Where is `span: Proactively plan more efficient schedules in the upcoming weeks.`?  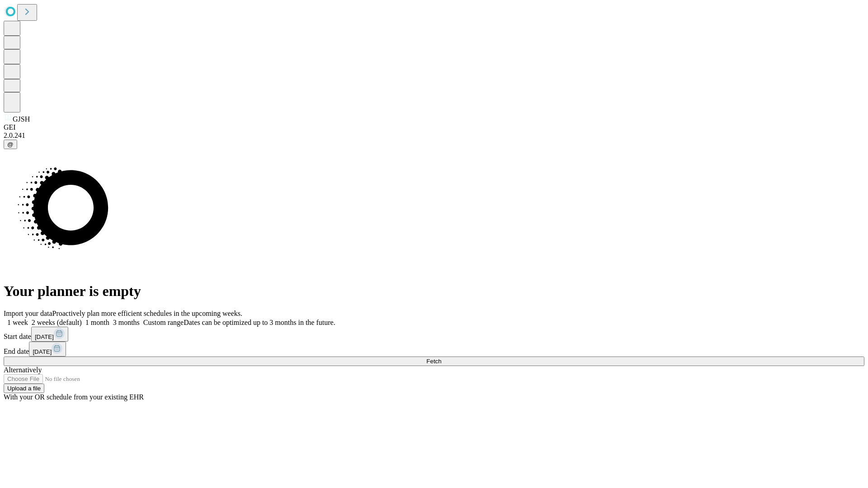 span: Proactively plan more efficient schedules in the upcoming weeks. is located at coordinates (147, 313).